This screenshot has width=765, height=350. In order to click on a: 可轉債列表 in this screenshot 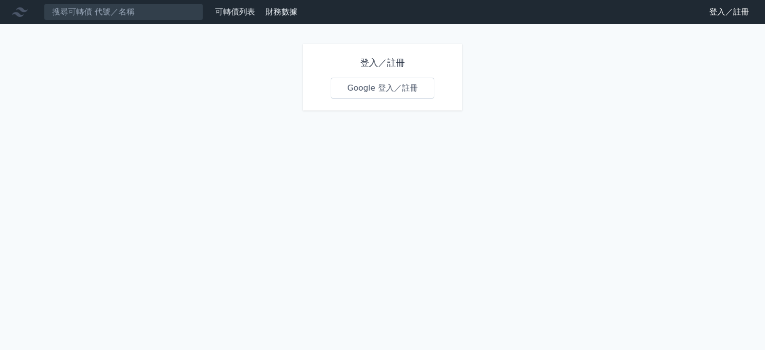, I will do `click(235, 11)`.